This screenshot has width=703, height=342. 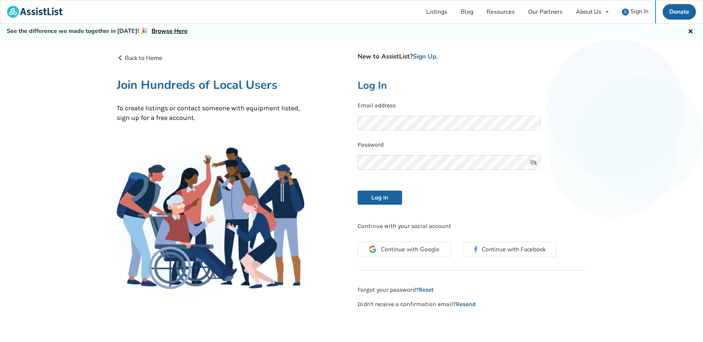 What do you see at coordinates (635, 12) in the screenshot?
I see `a: user icon Sign In` at bounding box center [635, 12].